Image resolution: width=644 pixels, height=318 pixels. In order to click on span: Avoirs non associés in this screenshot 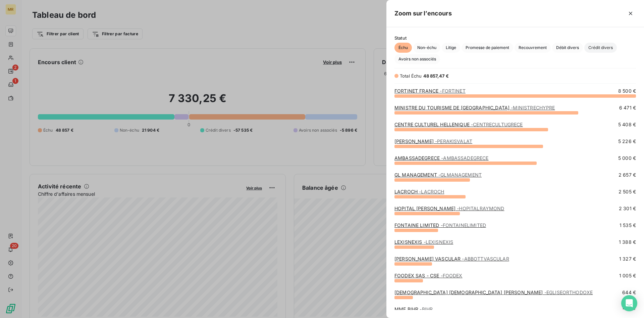, I will do `click(417, 59)`.